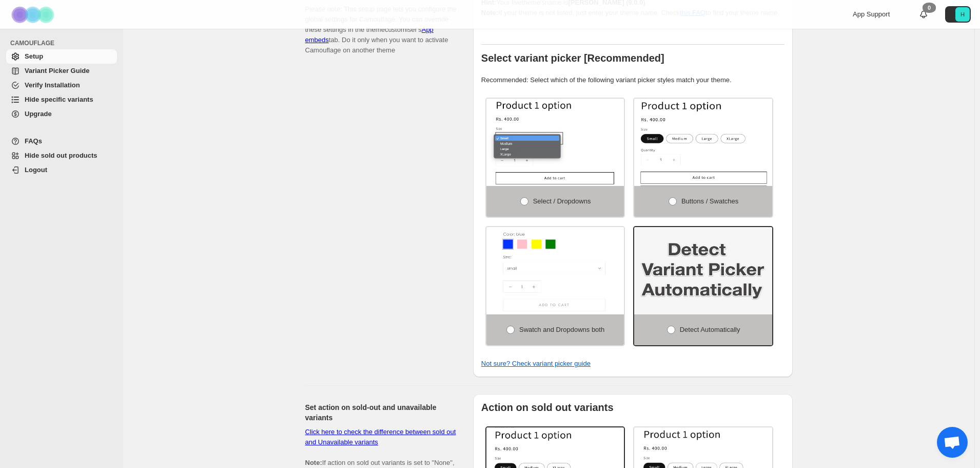  I want to click on a: Not sure? Check variant picker guide, so click(536, 364).